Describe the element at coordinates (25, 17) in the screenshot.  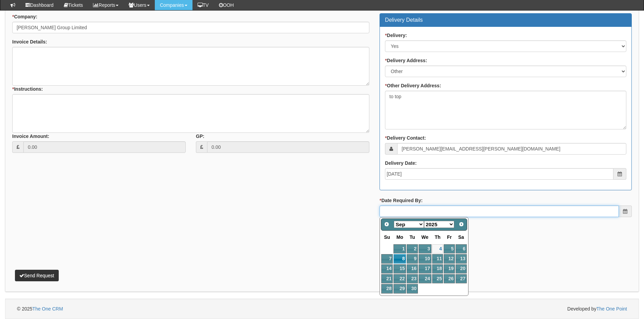
I see `label: Company:` at that location.